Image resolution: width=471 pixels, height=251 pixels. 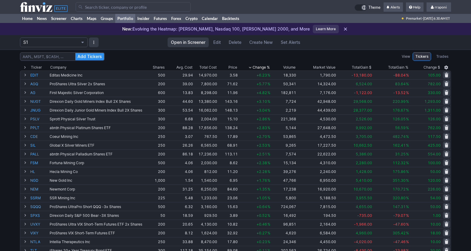 I want to click on span: +2.53, so click(x=262, y=145).